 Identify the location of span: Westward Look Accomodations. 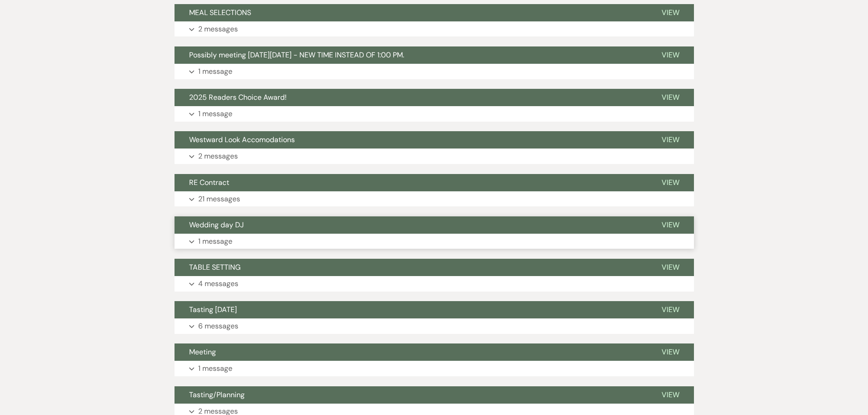
(242, 140).